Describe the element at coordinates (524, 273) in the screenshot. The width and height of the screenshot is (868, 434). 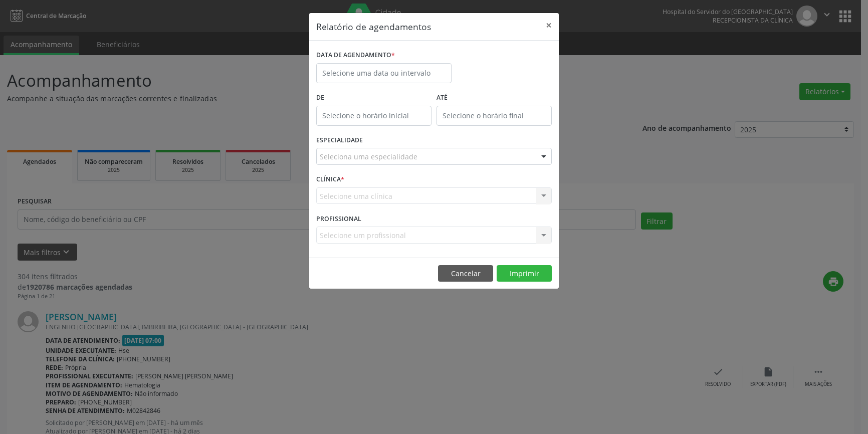
I see `button: Imprimir` at that location.